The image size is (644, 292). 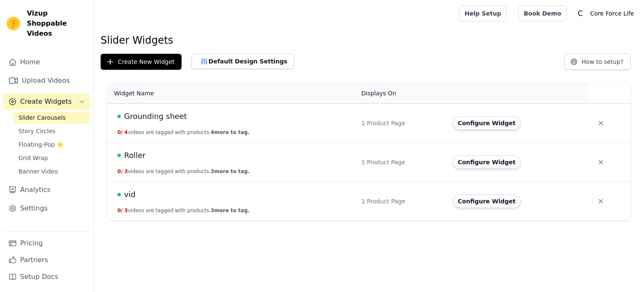 What do you see at coordinates (47, 277) in the screenshot?
I see `a: Setup Docs` at bounding box center [47, 277].